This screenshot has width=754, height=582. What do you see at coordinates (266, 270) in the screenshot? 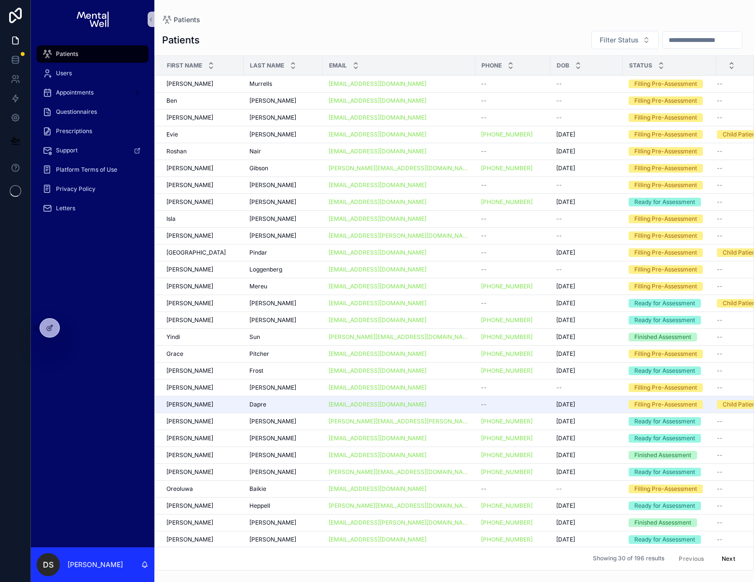
I see `span: Loggenberg` at bounding box center [266, 270].